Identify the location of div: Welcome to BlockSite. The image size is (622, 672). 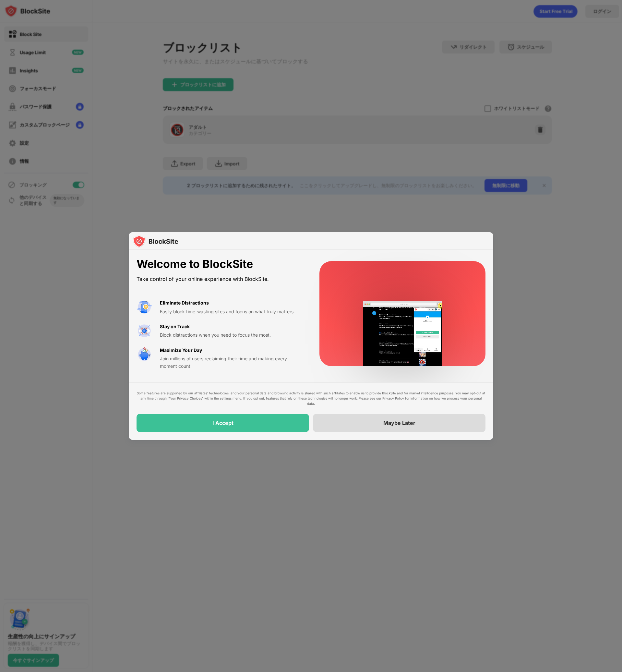
(220, 264).